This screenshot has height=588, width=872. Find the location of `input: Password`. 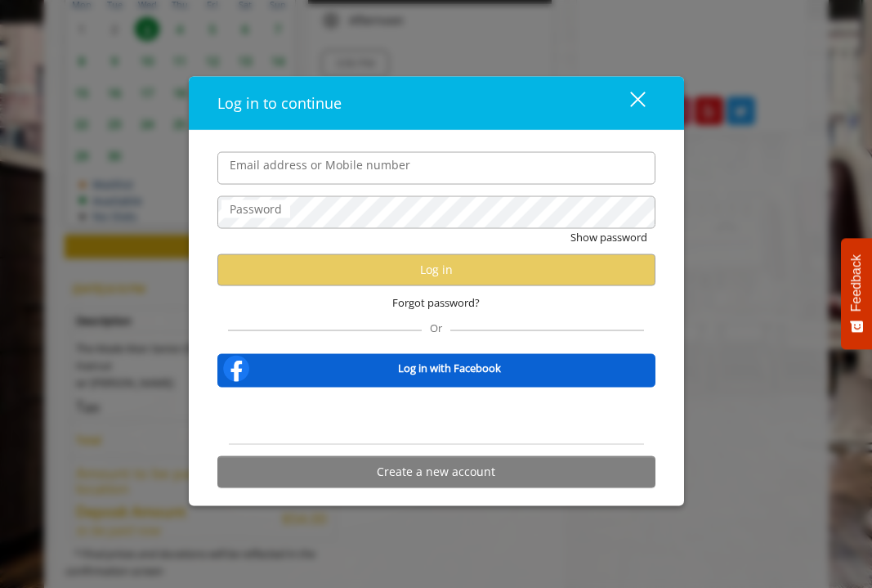

input: Password is located at coordinates (436, 212).